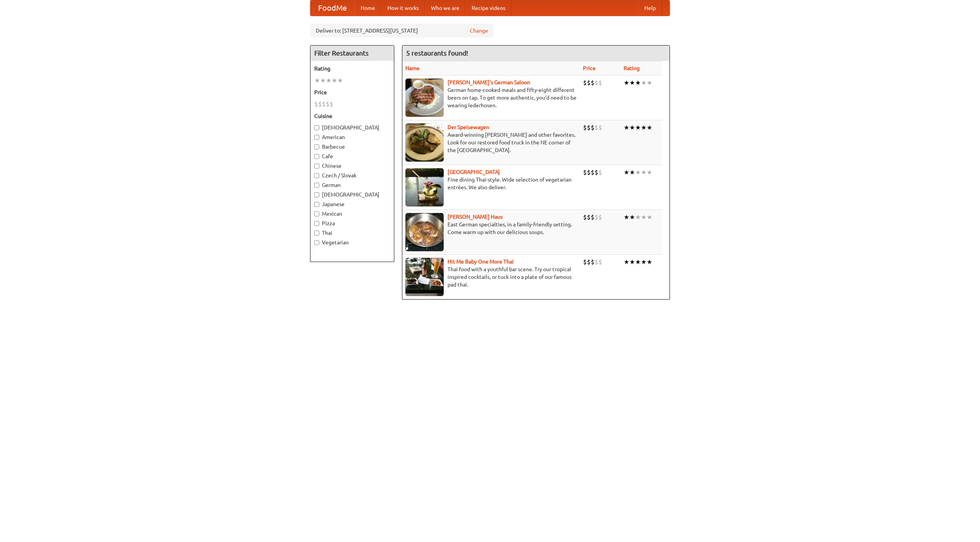  What do you see at coordinates (403, 8) in the screenshot?
I see `a: How it works` at bounding box center [403, 8].